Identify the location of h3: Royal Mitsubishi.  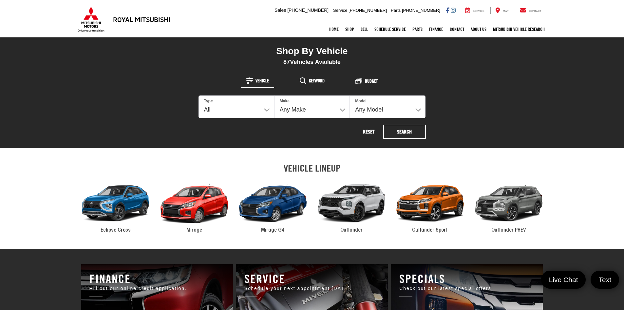
(142, 19).